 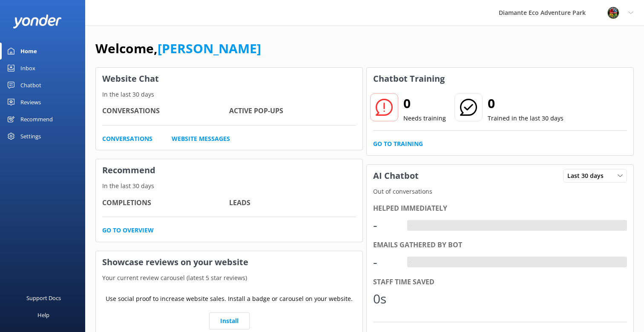 What do you see at coordinates (166, 111) in the screenshot?
I see `h4: Conversations` at bounding box center [166, 111].